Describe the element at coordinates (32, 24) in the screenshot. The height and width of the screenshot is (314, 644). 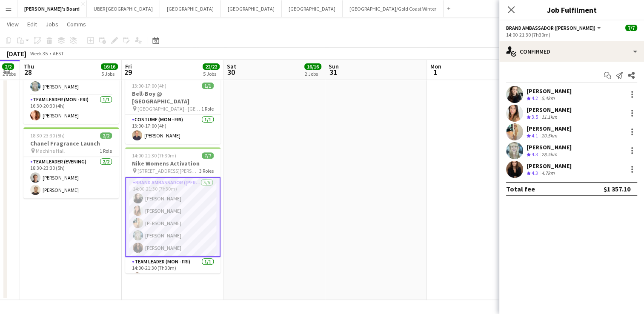
I see `a: Edit` at that location.